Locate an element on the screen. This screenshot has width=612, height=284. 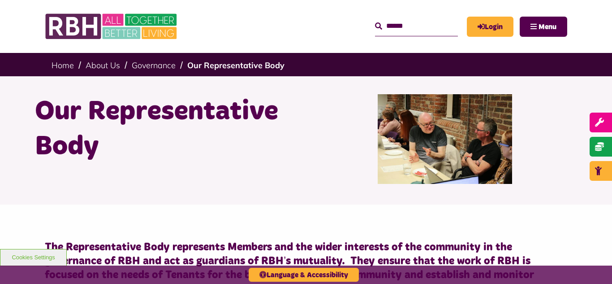
input: Search is located at coordinates (416, 26).